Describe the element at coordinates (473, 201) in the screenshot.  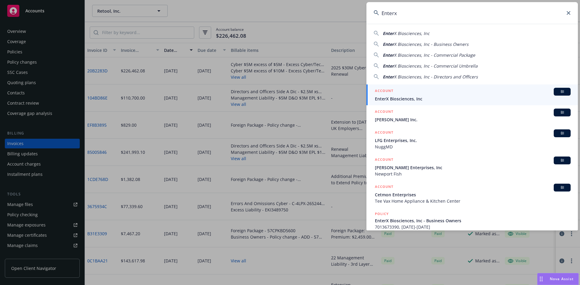
I see `span: Tee Vax Home Appliance & Kitchen Center` at that location.